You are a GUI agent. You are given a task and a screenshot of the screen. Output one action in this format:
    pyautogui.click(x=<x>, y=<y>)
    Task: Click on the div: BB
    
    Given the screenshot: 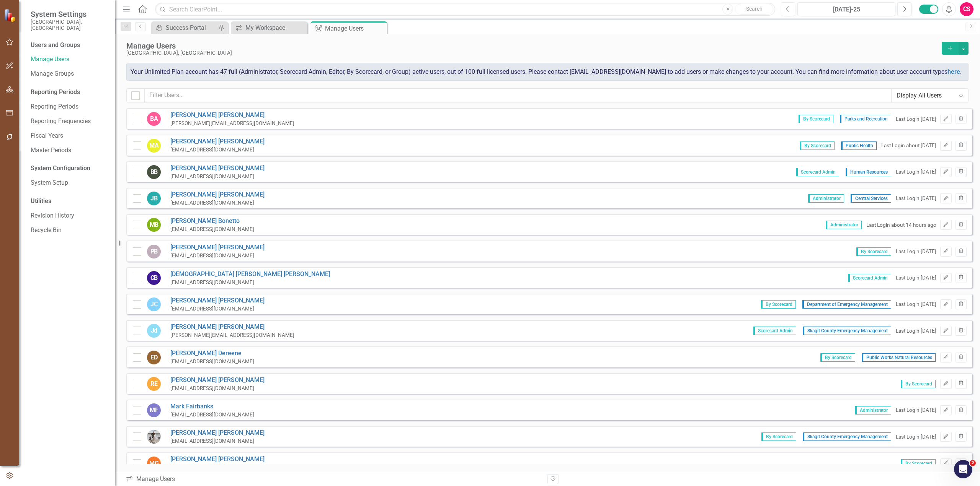 What is the action you would take?
    pyautogui.click(x=154, y=172)
    